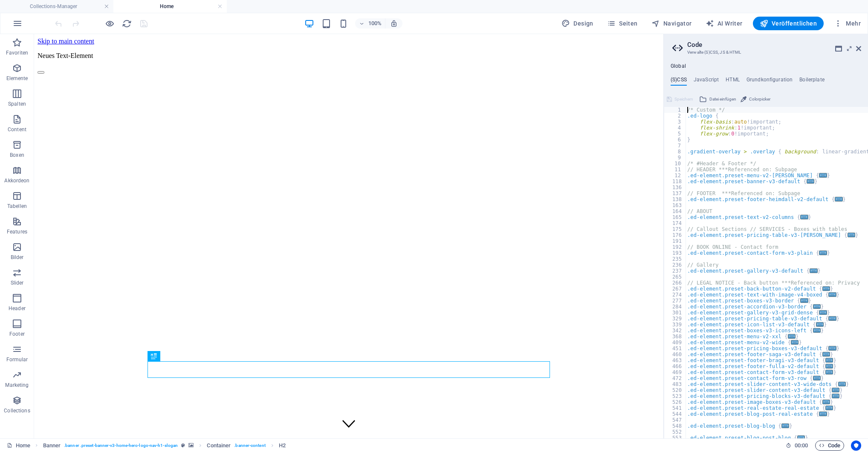 Image resolution: width=868 pixels, height=452 pixels. What do you see at coordinates (675, 426) in the screenshot?
I see `div: 548` at bounding box center [675, 426].